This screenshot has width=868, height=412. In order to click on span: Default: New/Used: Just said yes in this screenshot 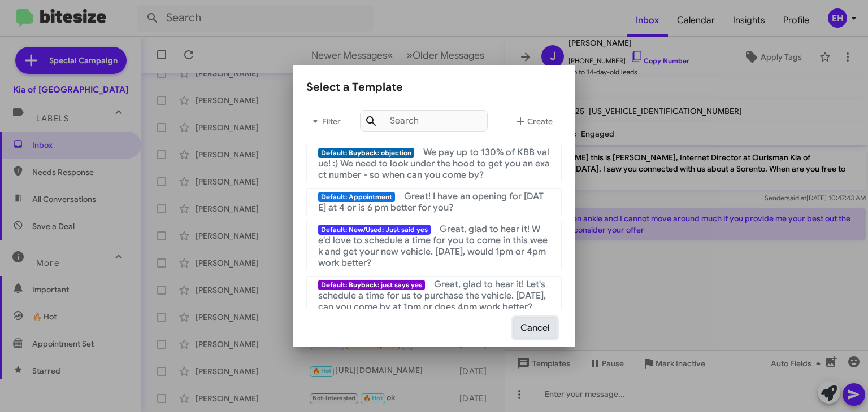, I will do `click(374, 230)`.